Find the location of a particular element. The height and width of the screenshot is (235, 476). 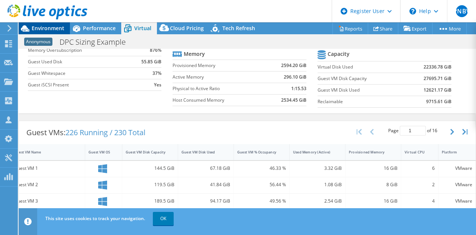

a: Reports is located at coordinates (350, 28).